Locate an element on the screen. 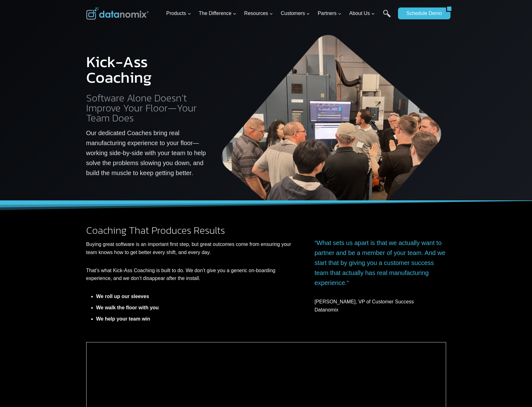 This screenshot has height=407, width=532. span: Products is located at coordinates (178, 14).